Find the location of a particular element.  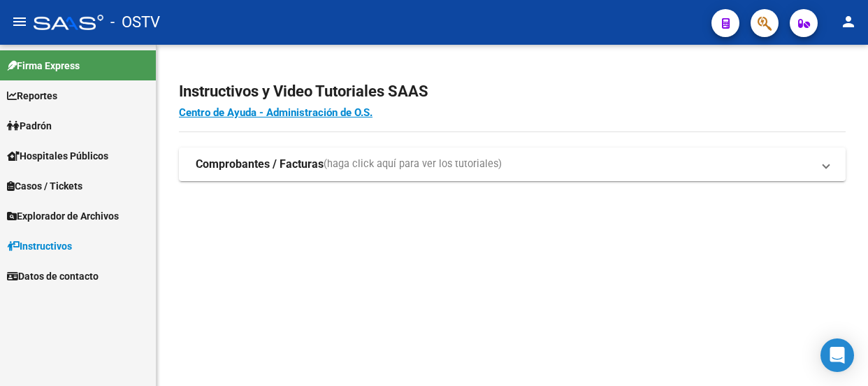

a: Centro de Ayuda - Administración de O.S. is located at coordinates (276, 113).